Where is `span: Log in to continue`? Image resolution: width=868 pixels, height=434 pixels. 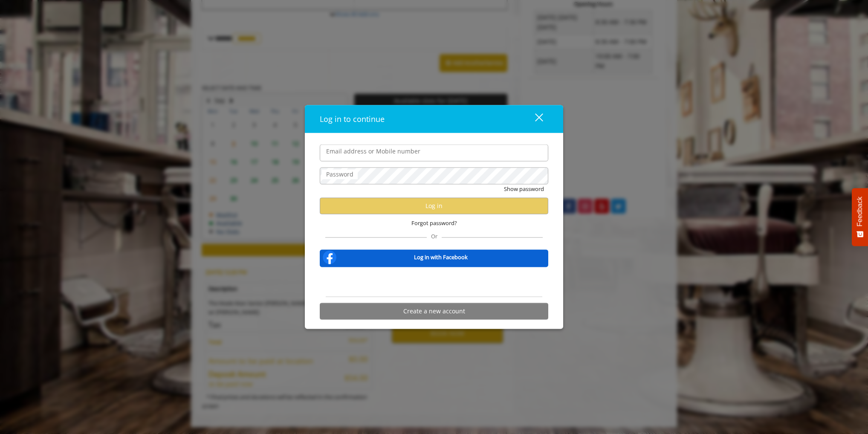 span: Log in to continue is located at coordinates (352, 119).